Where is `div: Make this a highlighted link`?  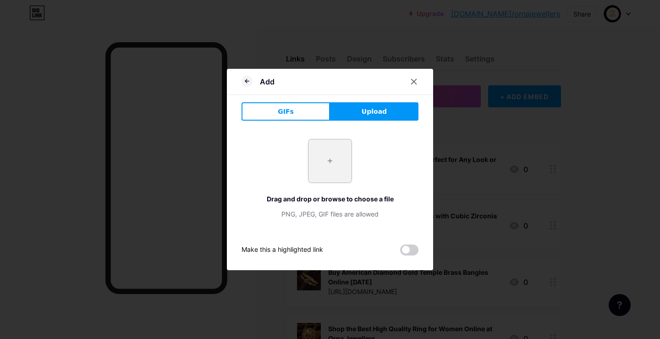 div: Make this a highlighted link is located at coordinates (283, 250).